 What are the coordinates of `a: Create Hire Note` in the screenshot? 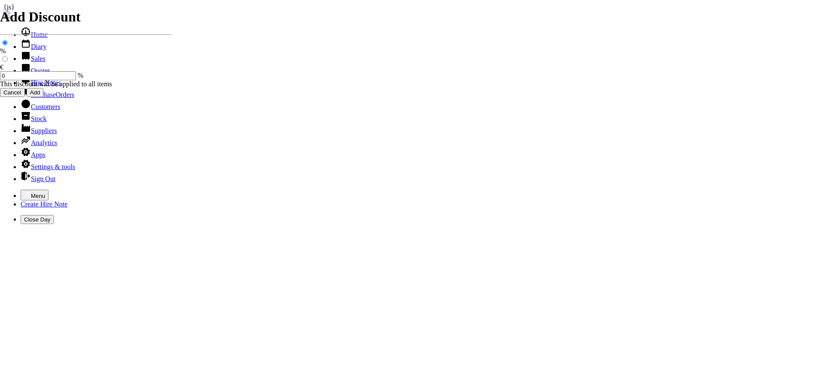 It's located at (44, 204).